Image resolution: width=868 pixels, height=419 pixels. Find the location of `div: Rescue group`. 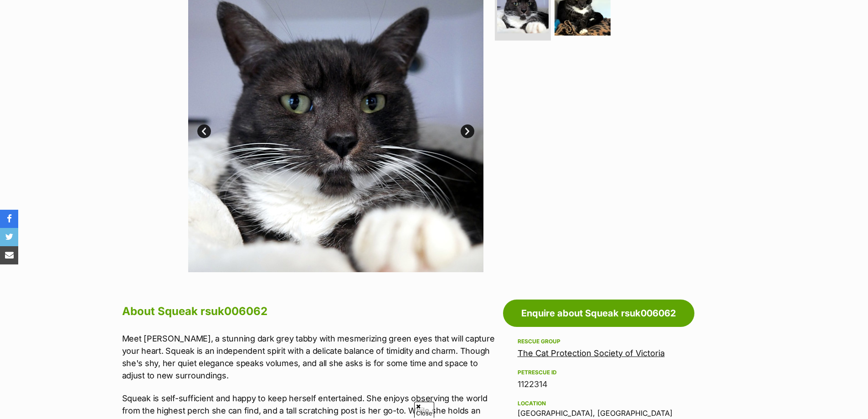

div: Rescue group is located at coordinates (599, 342).